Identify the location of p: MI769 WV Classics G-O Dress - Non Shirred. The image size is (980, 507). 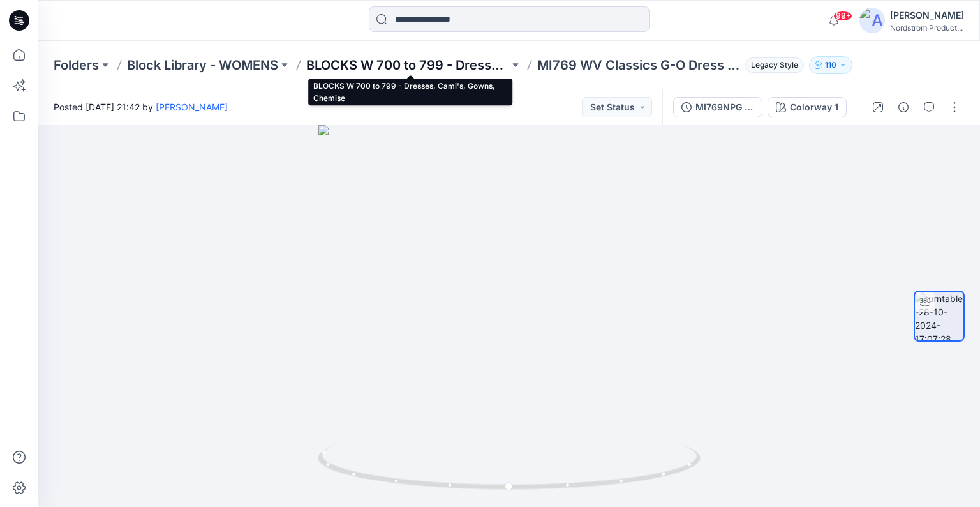
(639, 65).